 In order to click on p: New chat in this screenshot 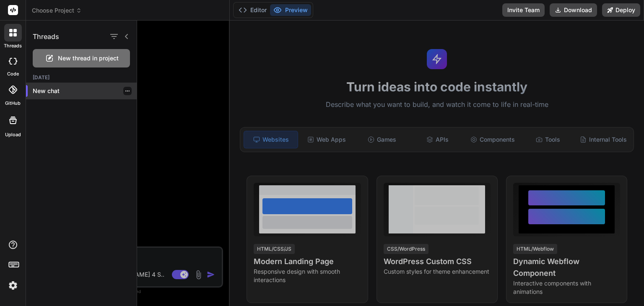, I will do `click(85, 91)`.